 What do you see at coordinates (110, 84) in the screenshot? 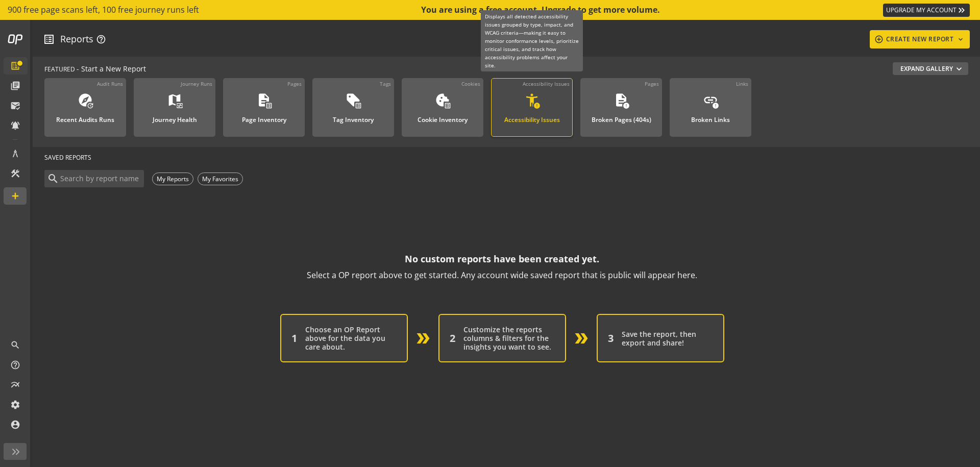
I see `div: Audit Runs` at bounding box center [110, 84].